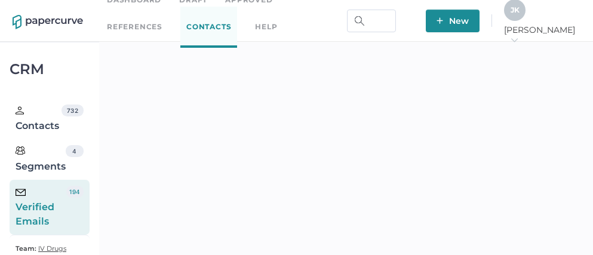 This screenshot has height=255, width=593. Describe the element at coordinates (20, 192) in the screenshot. I see `img: email-icon-black.c777dcea.svg` at that location.